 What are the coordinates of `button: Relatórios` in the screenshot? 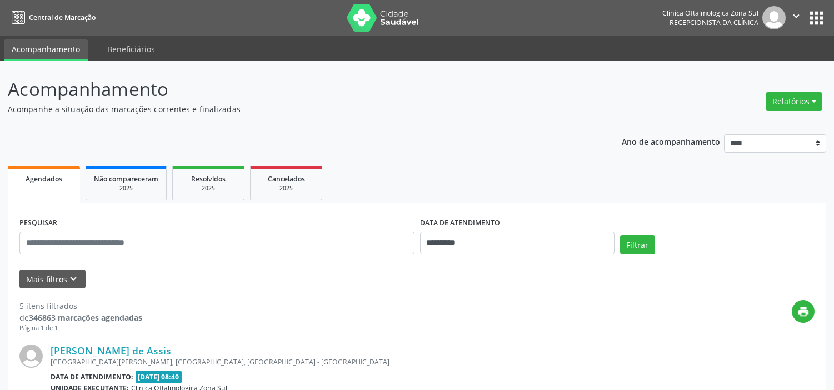 It's located at (794, 102).